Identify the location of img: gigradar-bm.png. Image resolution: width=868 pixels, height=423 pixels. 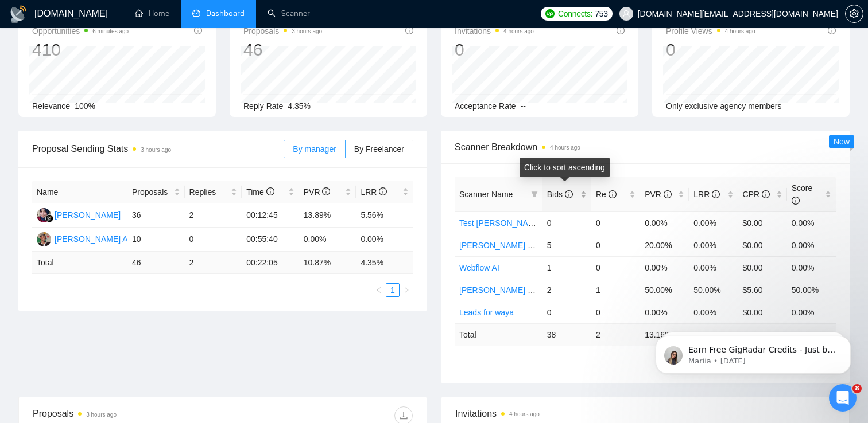
(49, 218).